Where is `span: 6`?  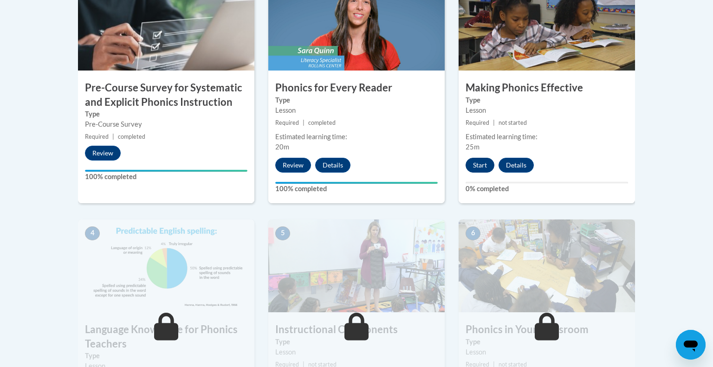
span: 6 is located at coordinates (473, 233).